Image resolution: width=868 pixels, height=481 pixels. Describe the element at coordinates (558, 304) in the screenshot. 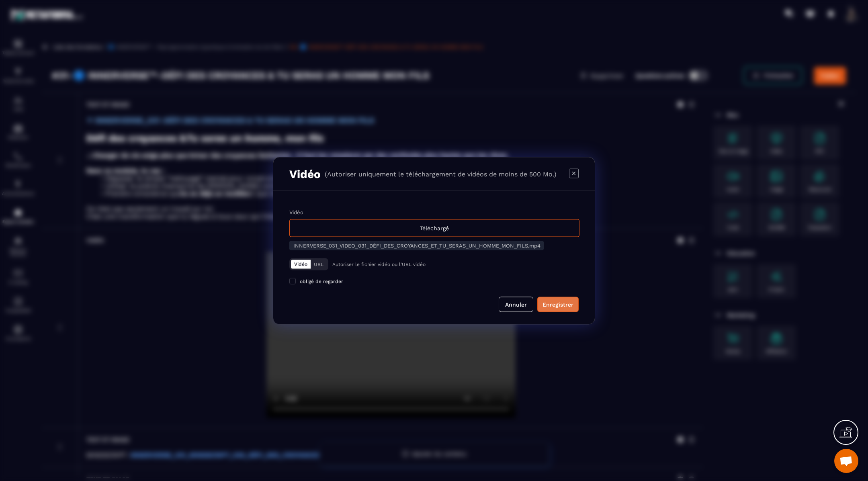

I see `button: Enregistrer` at that location.